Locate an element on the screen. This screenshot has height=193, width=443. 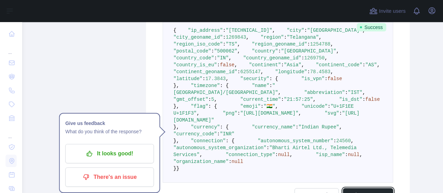
span: "currency" is located at coordinates (205, 127).